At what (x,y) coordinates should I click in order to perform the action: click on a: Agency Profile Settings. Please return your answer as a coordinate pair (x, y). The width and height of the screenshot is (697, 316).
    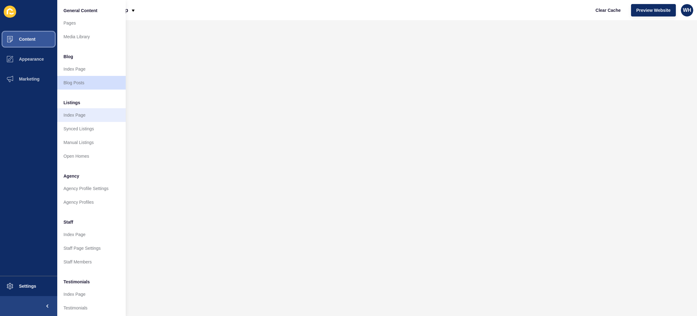
    Looking at the image, I should click on (92, 189).